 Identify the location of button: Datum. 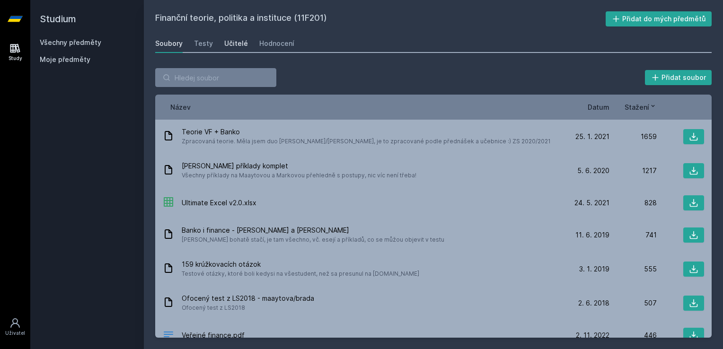
(598, 107).